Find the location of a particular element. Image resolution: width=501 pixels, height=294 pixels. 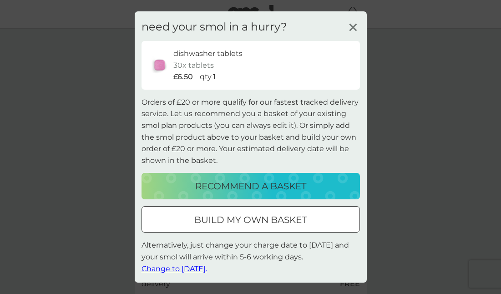

p: qty is located at coordinates (206, 77).